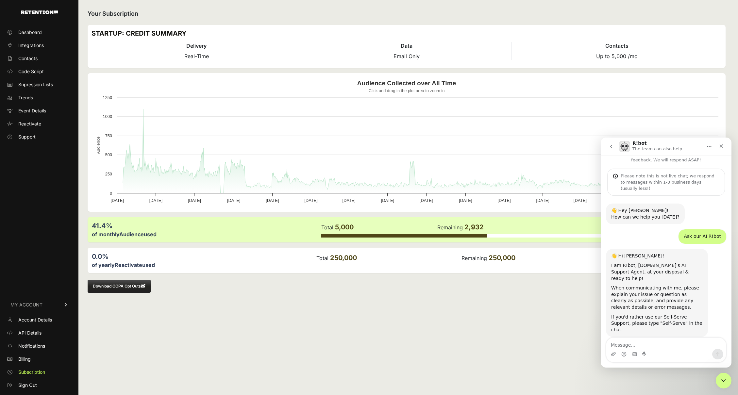 This screenshot has height=395, width=738. Describe the element at coordinates (44, 217) in the screenshot. I see `button: Start recording` at that location.